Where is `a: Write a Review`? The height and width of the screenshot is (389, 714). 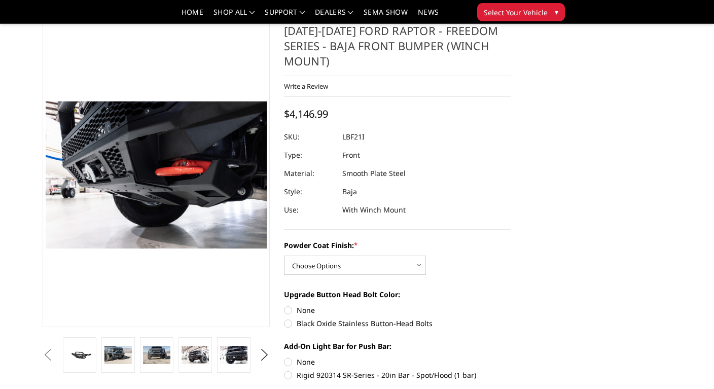 a: Write a Review is located at coordinates (306, 86).